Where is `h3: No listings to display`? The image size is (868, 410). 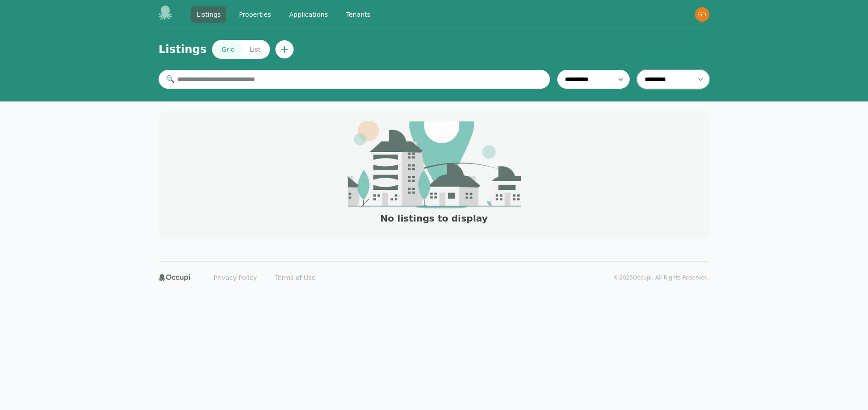
h3: No listings to display is located at coordinates (433, 218).